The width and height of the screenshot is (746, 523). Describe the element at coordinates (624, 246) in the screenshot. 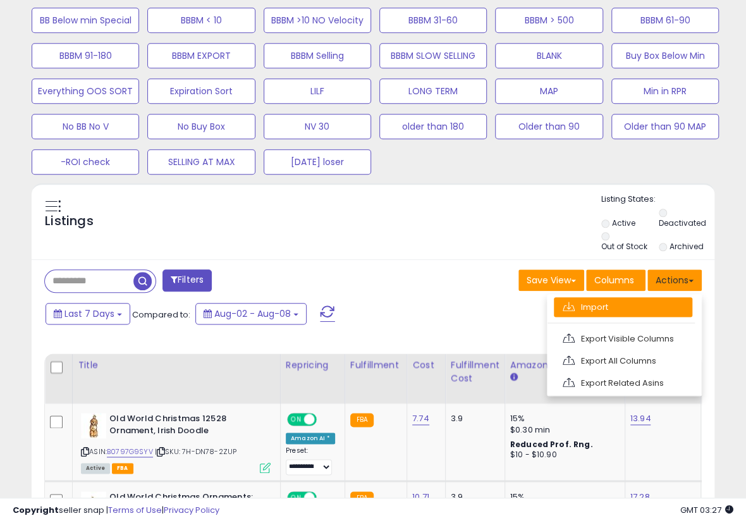

I see `label: Out of Stock` at that location.